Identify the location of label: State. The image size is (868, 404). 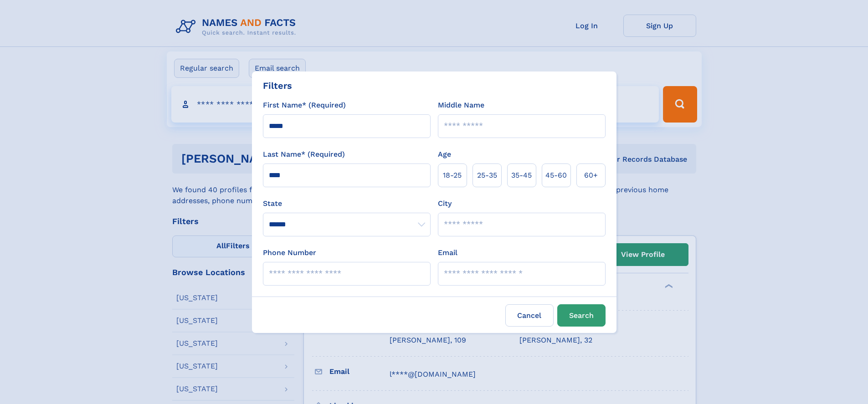
(347, 203).